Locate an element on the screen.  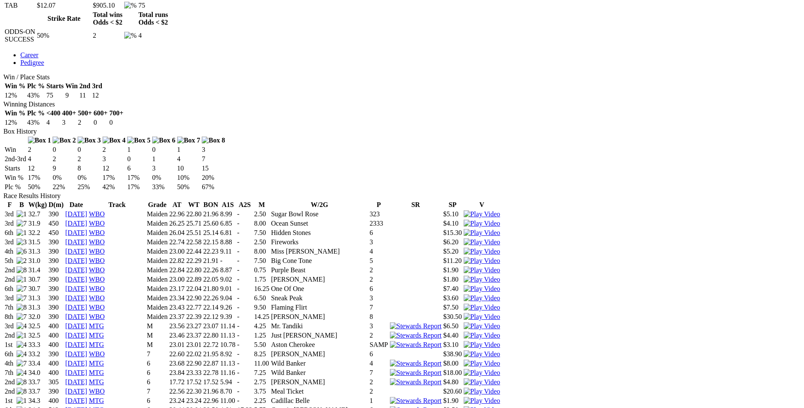
td: 25.14 is located at coordinates (211, 233).